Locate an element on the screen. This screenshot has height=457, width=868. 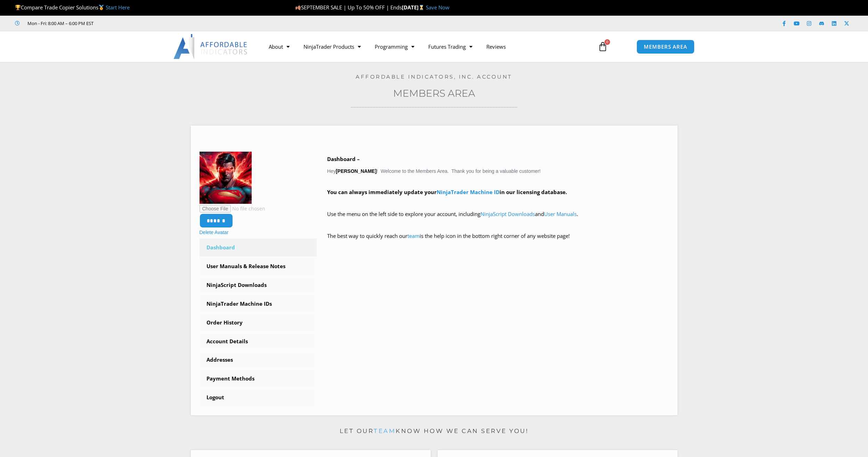
b: Dashboard – is located at coordinates (343, 159).